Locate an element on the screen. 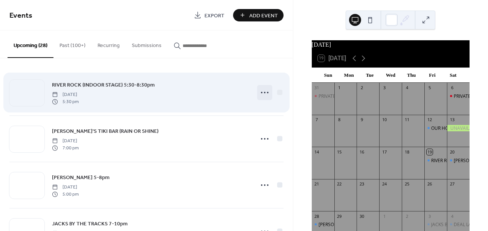  div: 15 is located at coordinates (339, 152).